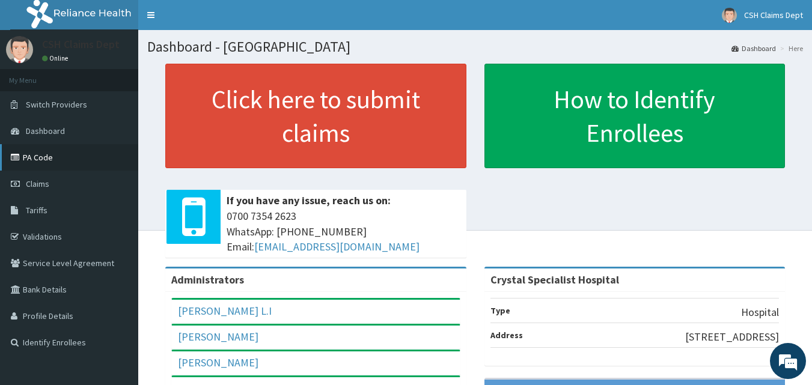  I want to click on p: Hospital, so click(760, 313).